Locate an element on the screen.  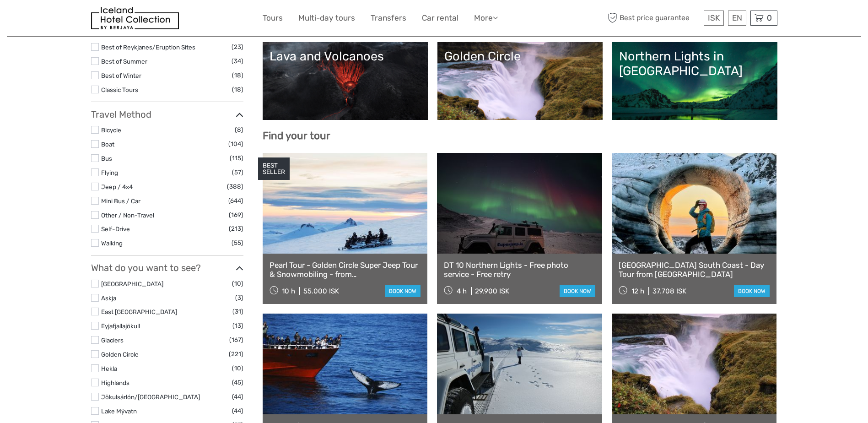
div: 29.900 ISK is located at coordinates (492, 291).